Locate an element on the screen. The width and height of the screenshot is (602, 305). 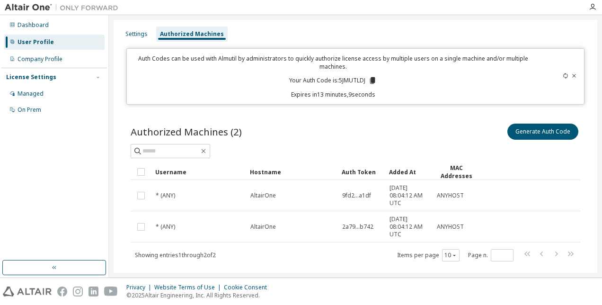
img: youtube.svg is located at coordinates (111, 291).